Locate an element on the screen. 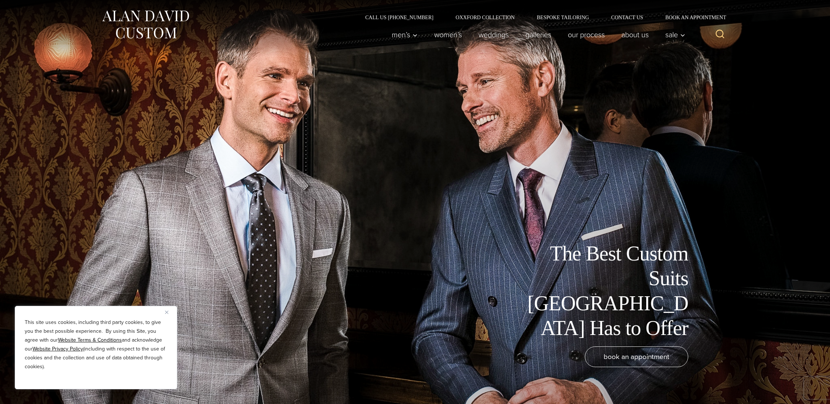 The image size is (830, 404). button: View Search Form is located at coordinates (720, 35).